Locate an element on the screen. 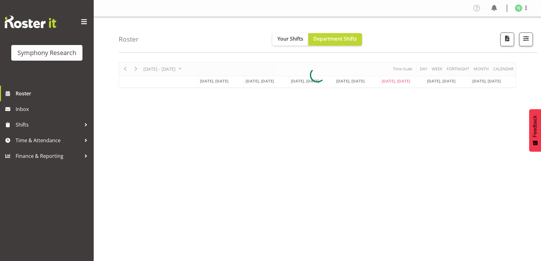 The height and width of the screenshot is (261, 541). span: Time & Attendance is located at coordinates (48, 140).